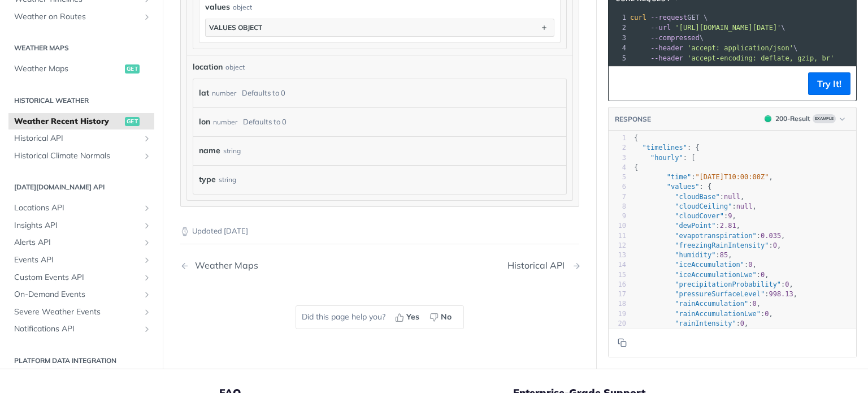 The height and width of the screenshot is (393, 868). Describe the element at coordinates (618, 226) in the screenshot. I see `div: 10` at that location.